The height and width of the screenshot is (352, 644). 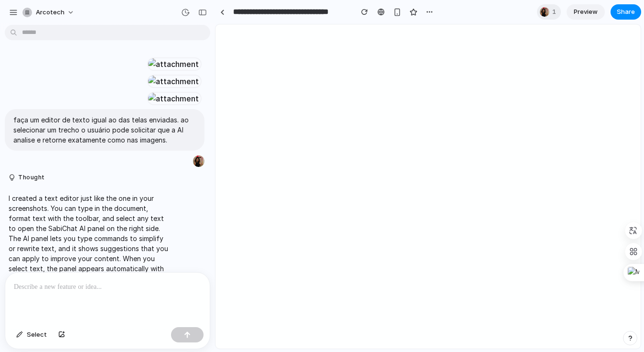 What do you see at coordinates (586, 12) in the screenshot?
I see `a: Preview` at bounding box center [586, 12].